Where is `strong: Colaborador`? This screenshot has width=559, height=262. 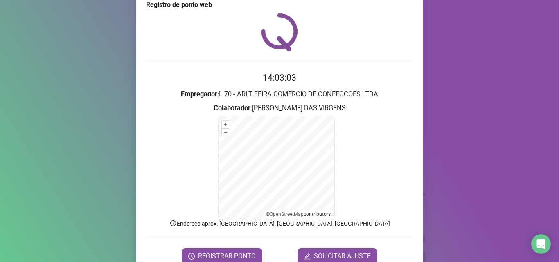
strong: Colaborador is located at coordinates (232, 108).